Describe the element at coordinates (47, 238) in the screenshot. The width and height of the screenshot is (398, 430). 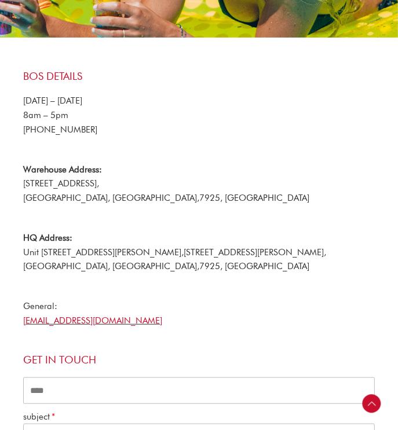
I see `strong: HQ Address:` at that location.